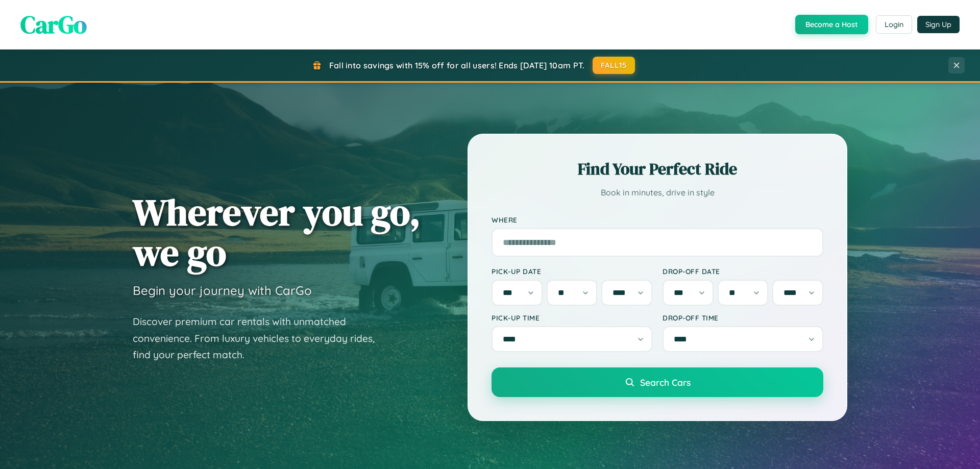 This screenshot has width=980, height=469. Describe the element at coordinates (743, 318) in the screenshot. I see `label: Drop-off Time` at that location.